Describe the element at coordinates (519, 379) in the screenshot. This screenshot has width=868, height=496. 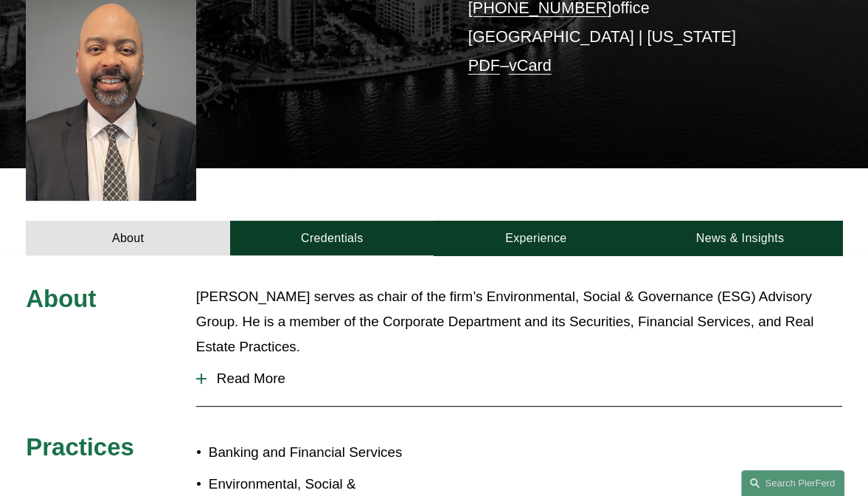
I see `button: Read More` at that location.